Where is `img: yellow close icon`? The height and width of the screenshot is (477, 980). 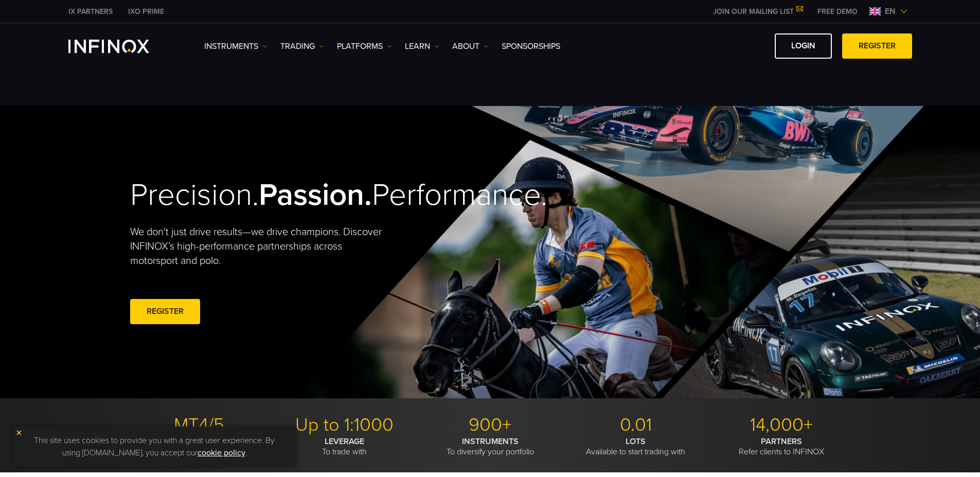 img: yellow close icon is located at coordinates (19, 433).